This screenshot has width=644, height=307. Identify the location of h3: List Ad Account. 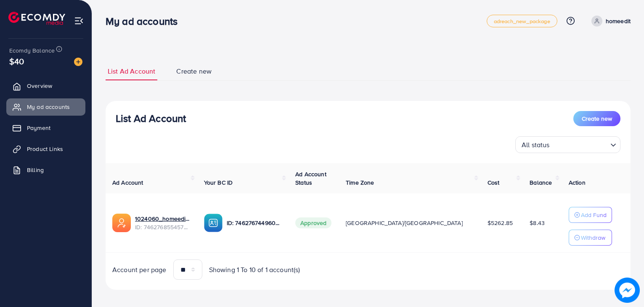
(151, 118).